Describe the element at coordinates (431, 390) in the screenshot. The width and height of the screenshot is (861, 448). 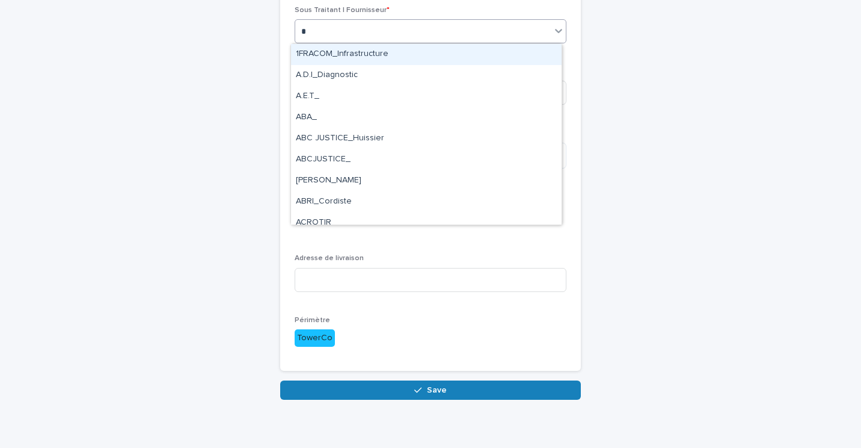
I see `button: Save` at that location.